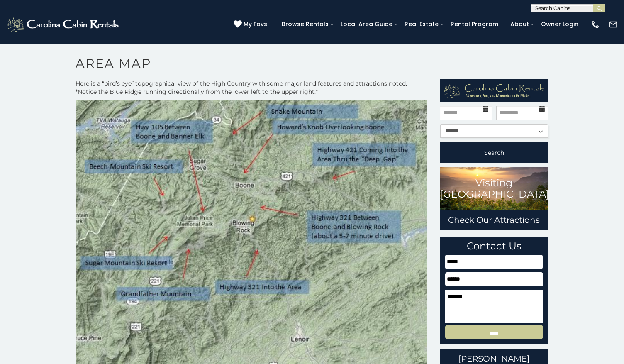 This screenshot has width=624, height=364. What do you see at coordinates (559, 24) in the screenshot?
I see `a: Owner Login` at bounding box center [559, 24].